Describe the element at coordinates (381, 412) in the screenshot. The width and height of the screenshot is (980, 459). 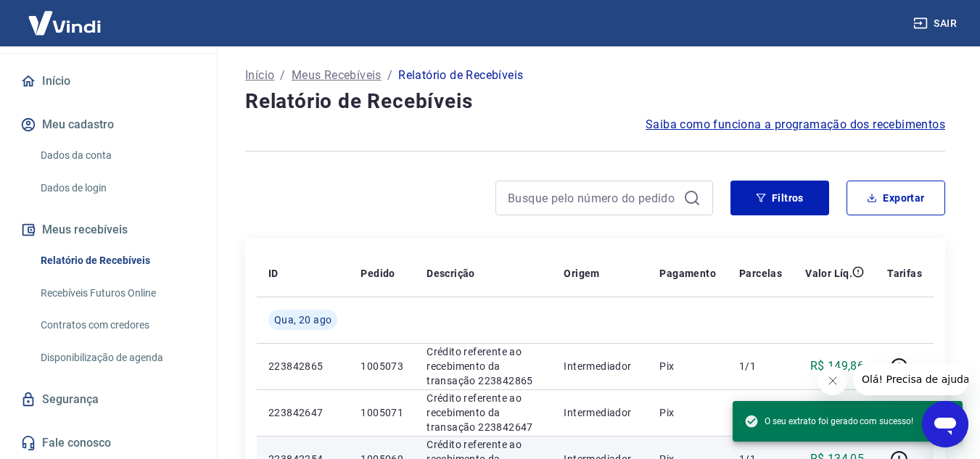
I see `p: 1005071` at that location.